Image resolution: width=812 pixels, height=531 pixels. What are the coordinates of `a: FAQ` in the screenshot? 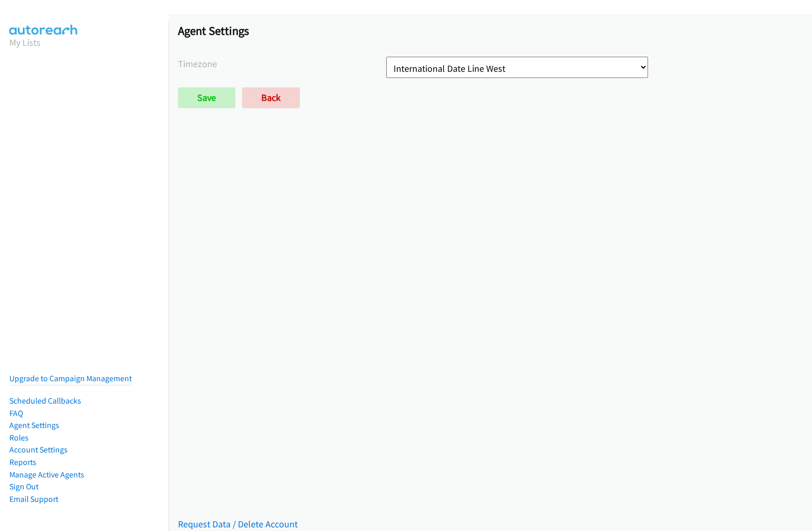 It's located at (16, 413).